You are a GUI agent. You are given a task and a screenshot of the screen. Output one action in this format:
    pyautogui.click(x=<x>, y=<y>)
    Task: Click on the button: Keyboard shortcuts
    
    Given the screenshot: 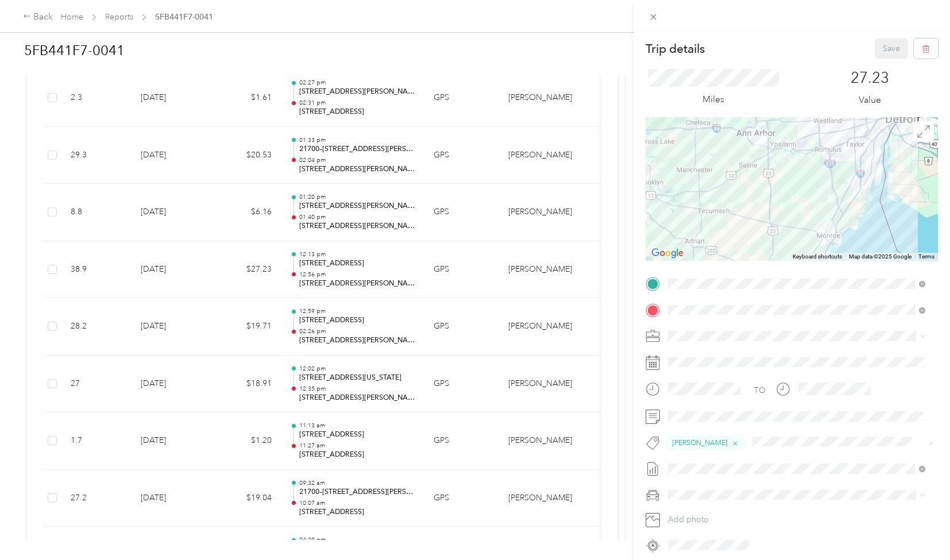 What is the action you would take?
    pyautogui.click(x=818, y=256)
    